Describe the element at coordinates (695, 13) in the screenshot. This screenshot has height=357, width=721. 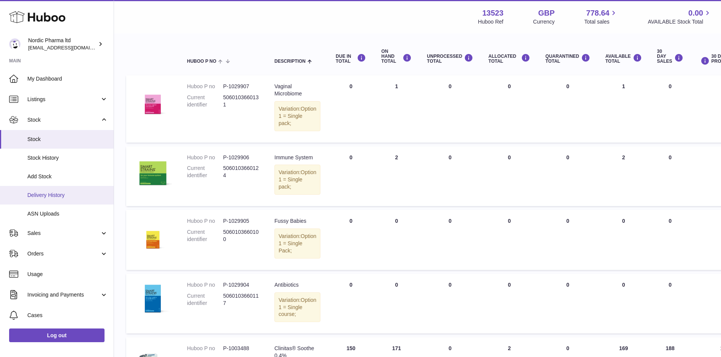
I see `span: 0.00` at that location.